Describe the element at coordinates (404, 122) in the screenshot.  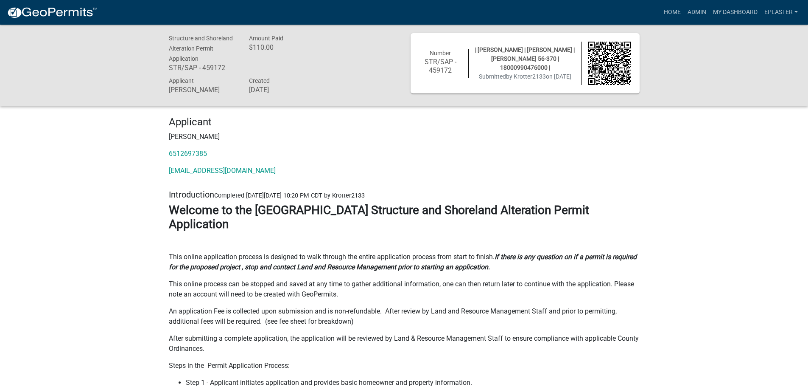
I see `h4: Applicant` at that location.